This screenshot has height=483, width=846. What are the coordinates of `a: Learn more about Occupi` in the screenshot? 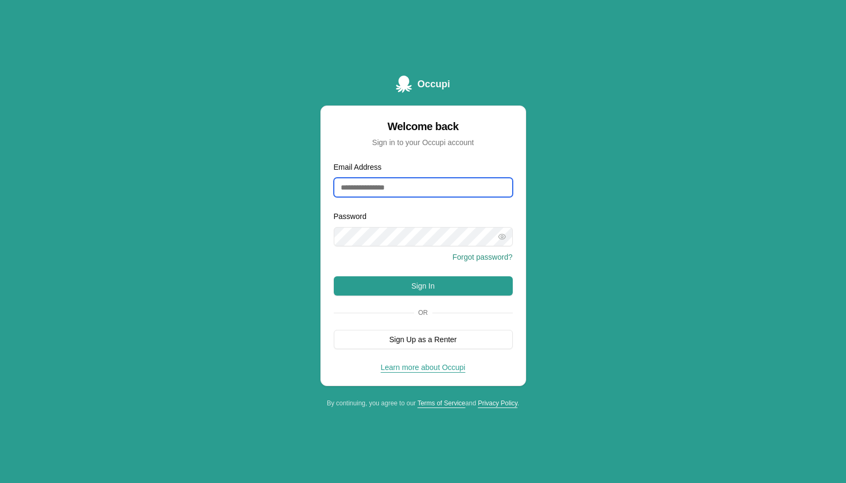 It's located at (423, 368).